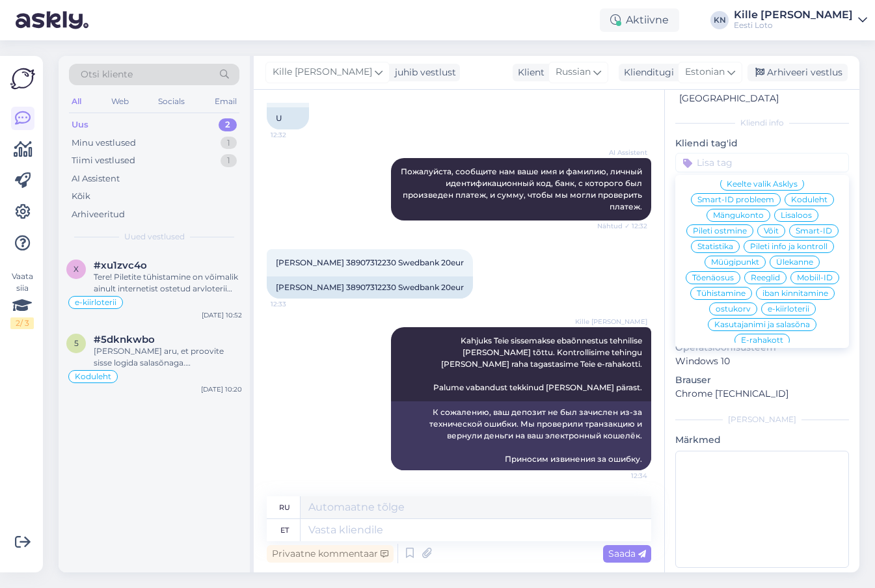 The image size is (875, 588). I want to click on span: 12:34, so click(623, 475).